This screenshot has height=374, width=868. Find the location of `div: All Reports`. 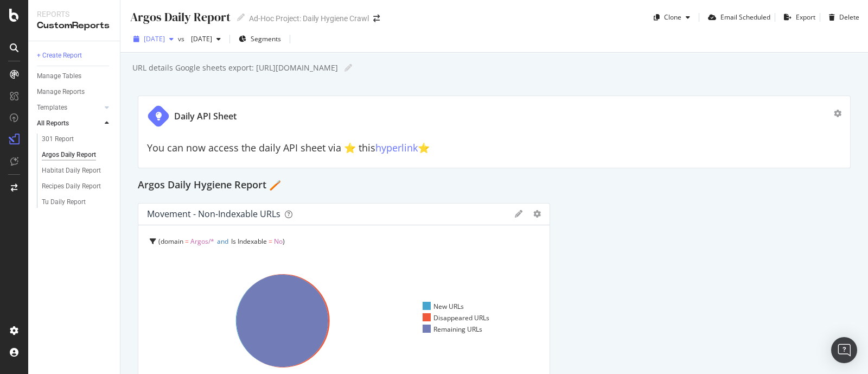

div: All Reports is located at coordinates (53, 124).